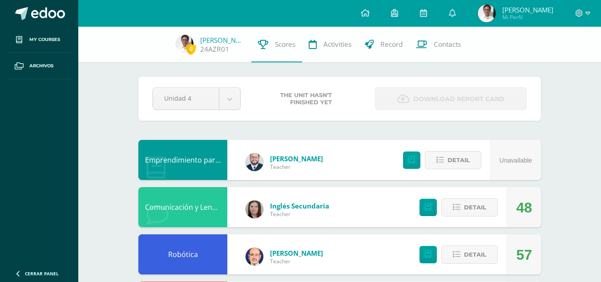 The width and height of the screenshot is (601, 282). What do you see at coordinates (277, 44) in the screenshot?
I see `a: Scores` at bounding box center [277, 44].